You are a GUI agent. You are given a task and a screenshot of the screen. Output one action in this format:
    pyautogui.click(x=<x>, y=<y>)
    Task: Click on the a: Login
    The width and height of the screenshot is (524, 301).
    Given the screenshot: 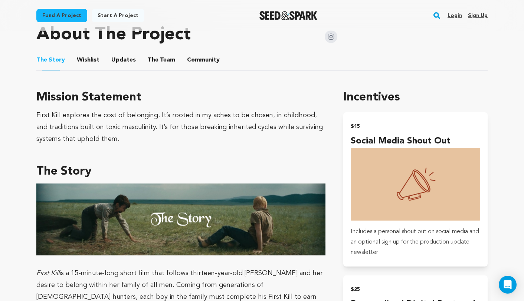 What is the action you would take?
    pyautogui.click(x=454, y=16)
    